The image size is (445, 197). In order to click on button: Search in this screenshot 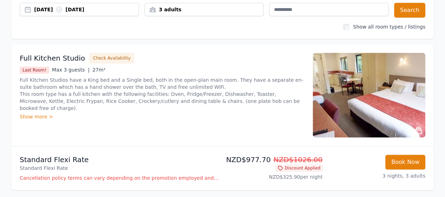, I will do `click(409, 10)`.